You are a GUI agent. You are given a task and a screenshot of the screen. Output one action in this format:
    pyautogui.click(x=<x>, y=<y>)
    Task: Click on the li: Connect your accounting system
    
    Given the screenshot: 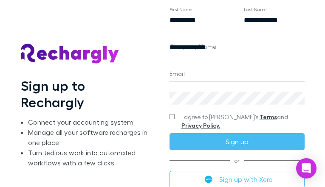 What is the action you would take?
    pyautogui.click(x=90, y=122)
    